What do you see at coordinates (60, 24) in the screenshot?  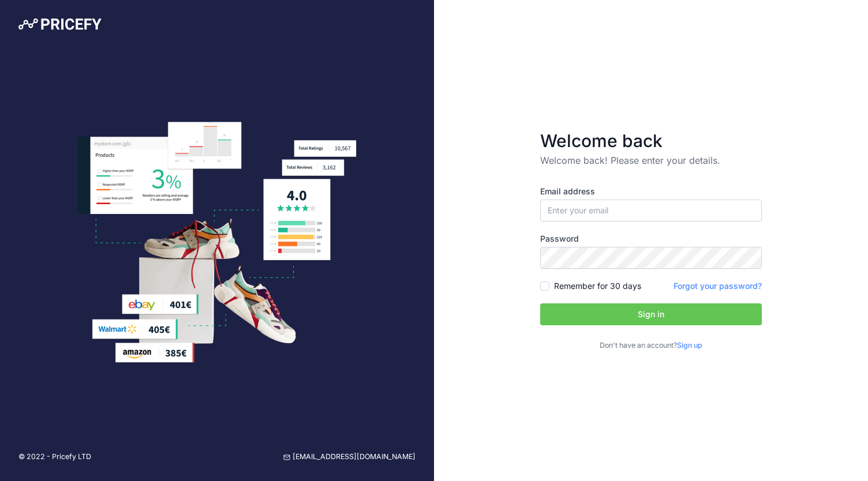 I see `img: Pricefy` at bounding box center [60, 24].